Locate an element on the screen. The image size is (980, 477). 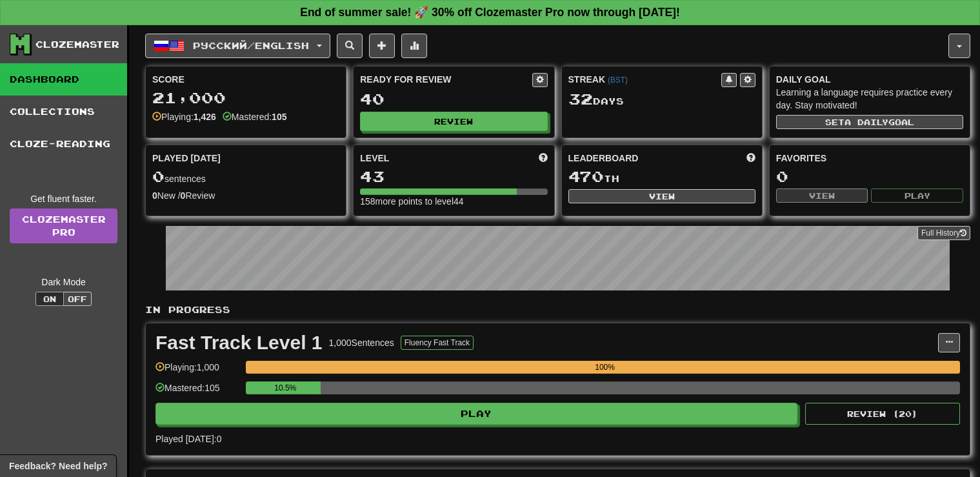
div: Streak is located at coordinates (645, 80).